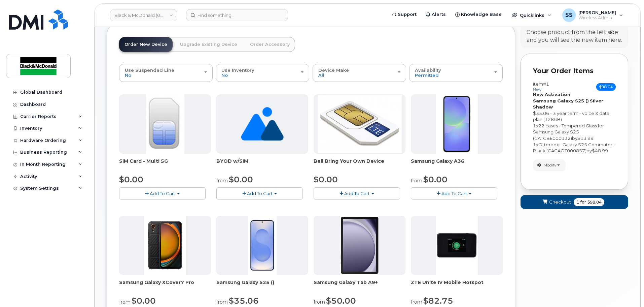 This screenshot has height=307, width=644. I want to click on a: Black & McDonald (0549489506), so click(144, 15).